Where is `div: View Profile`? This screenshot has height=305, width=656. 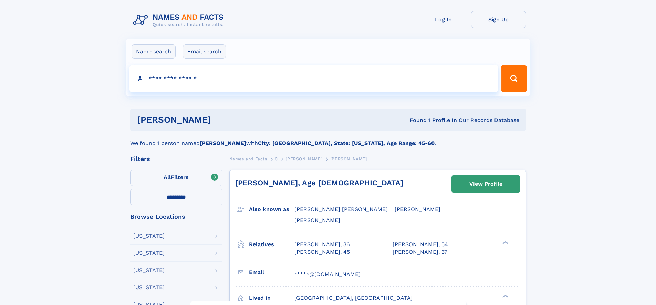
div: View Profile is located at coordinates (486, 184).